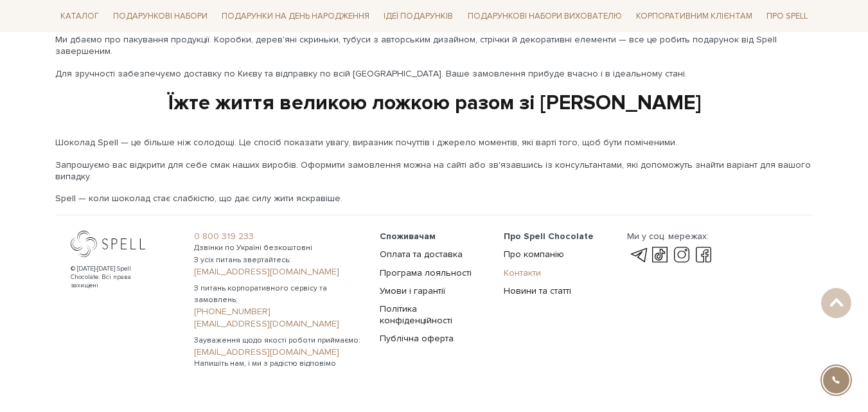 The width and height of the screenshot is (868, 412). Describe the element at coordinates (434, 171) in the screenshot. I see `p: Запрошуємо вас відкрити для себе смак наших виробів. Оформити замовлення можна на сайті або зв'яз...` at that location.